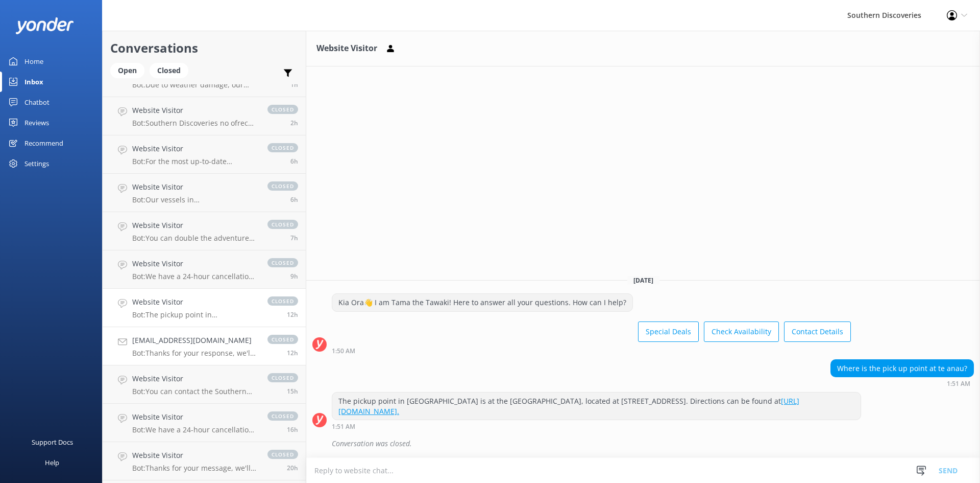 The height and width of the screenshot is (483, 980). What do you see at coordinates (127, 71) in the screenshot?
I see `div: Open` at bounding box center [127, 71].